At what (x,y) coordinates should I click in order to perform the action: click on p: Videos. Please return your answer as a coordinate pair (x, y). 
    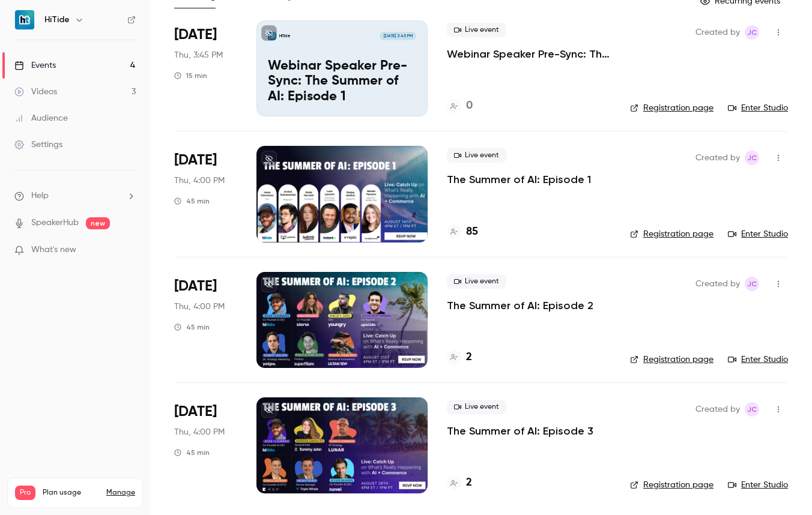
    Looking at the image, I should click on (26, 505).